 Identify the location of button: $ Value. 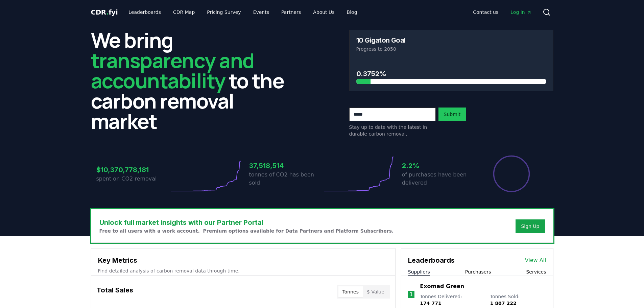
(376, 292).